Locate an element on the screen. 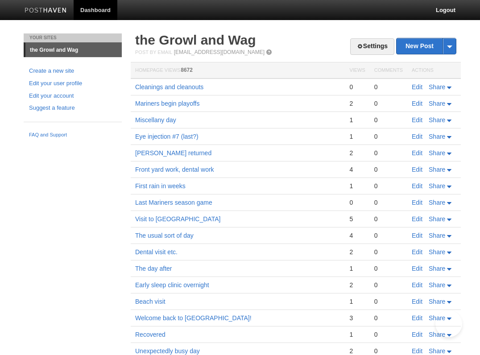 This screenshot has width=480, height=355. a: Last Mariners season game is located at coordinates (174, 203).